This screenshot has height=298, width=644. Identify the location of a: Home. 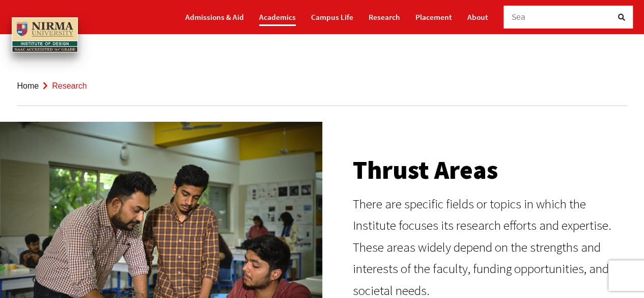
(28, 85).